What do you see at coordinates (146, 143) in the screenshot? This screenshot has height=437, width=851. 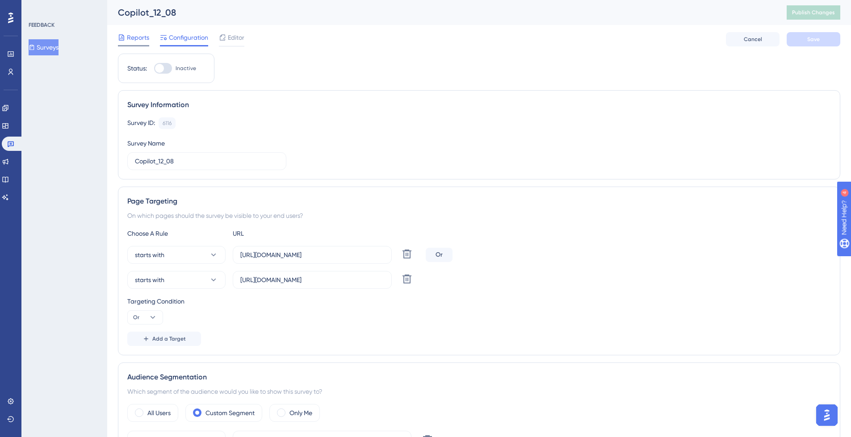 I see `div: Survey Name` at bounding box center [146, 143].